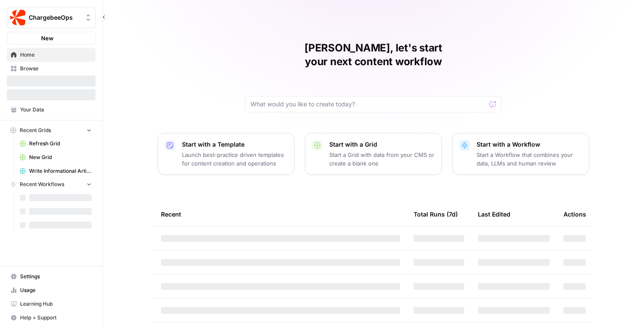 The width and height of the screenshot is (644, 328). I want to click on a: New Grid, so click(55, 157).